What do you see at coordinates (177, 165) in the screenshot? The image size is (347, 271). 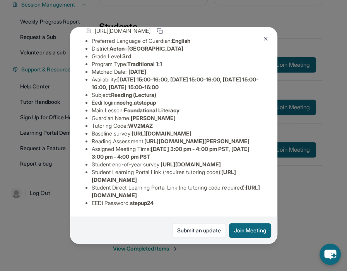 I see `li: Student end-of-year survey :` at bounding box center [177, 165].